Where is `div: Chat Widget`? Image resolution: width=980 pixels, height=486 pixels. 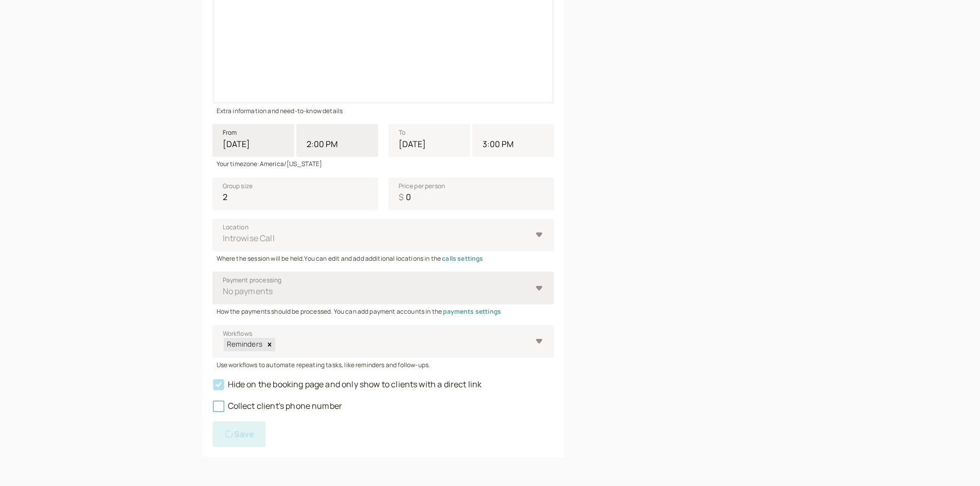
div: Chat Widget is located at coordinates (954, 461).